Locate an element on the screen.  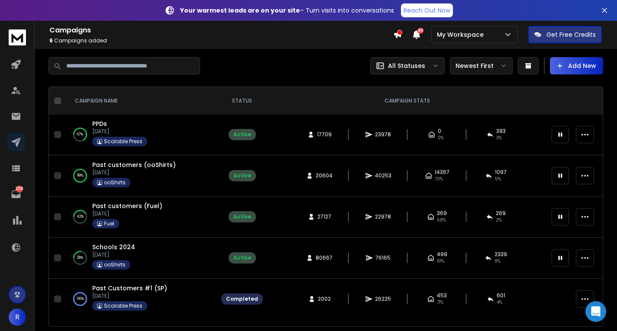
p: Get Free Credits is located at coordinates (571, 35).